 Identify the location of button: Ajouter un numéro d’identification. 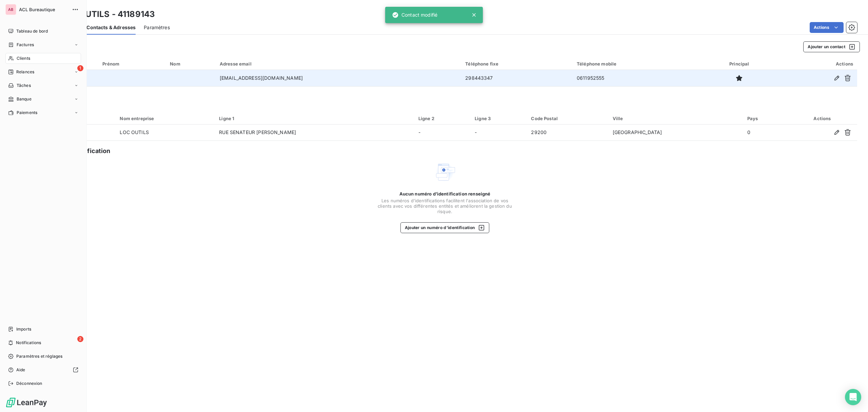
(445, 227).